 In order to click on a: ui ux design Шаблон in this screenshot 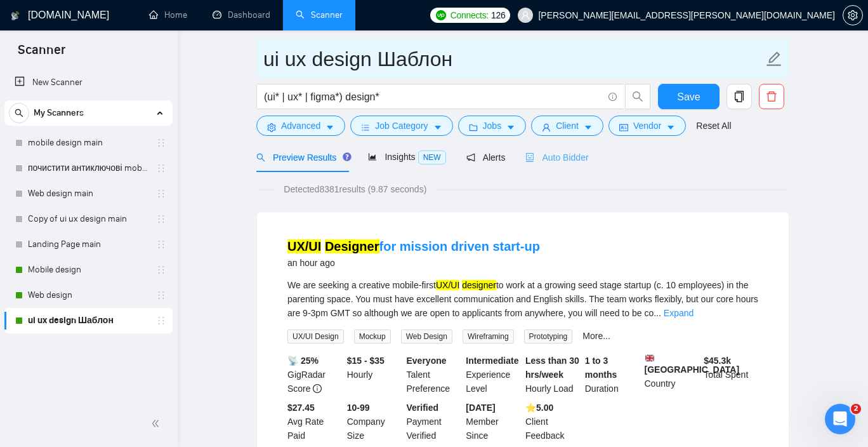, I will do `click(88, 321)`.